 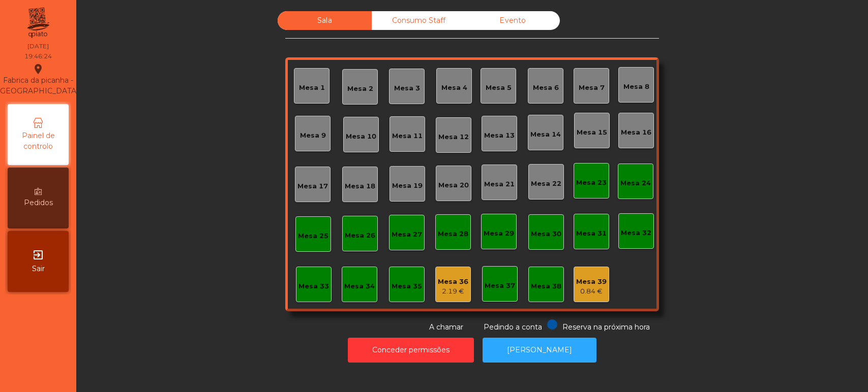 I want to click on div: Mesa 15, so click(x=592, y=133).